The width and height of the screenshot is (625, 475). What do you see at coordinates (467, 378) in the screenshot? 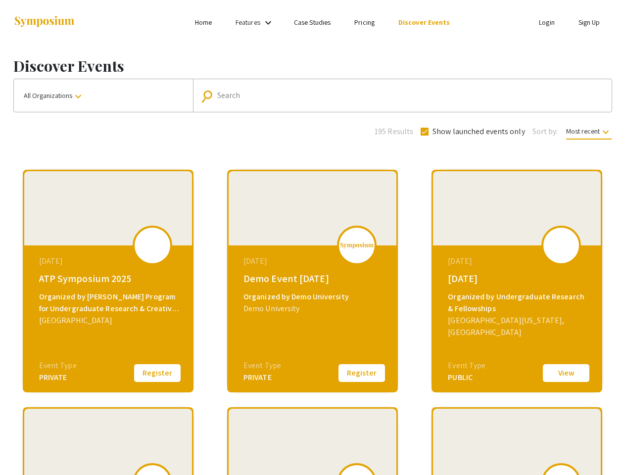
I see `div: PUBLIC` at bounding box center [467, 378].